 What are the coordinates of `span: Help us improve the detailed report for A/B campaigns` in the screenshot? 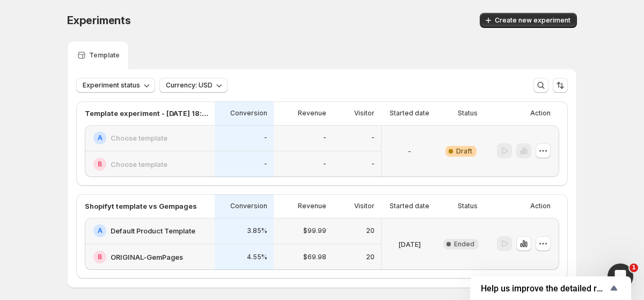 It's located at (544, 288).